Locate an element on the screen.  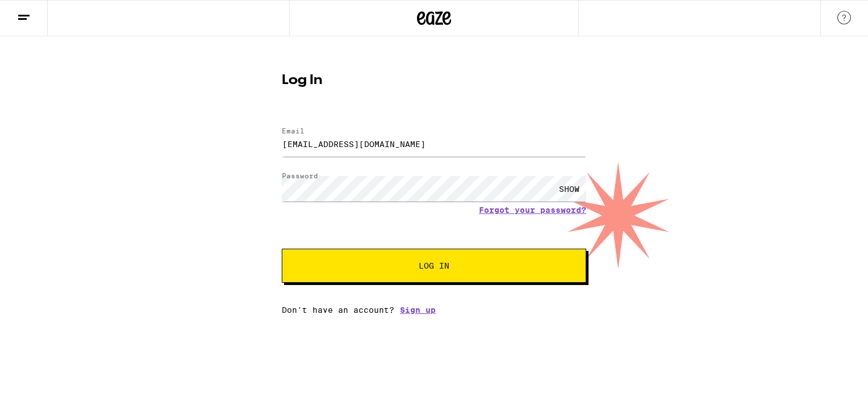
h1: Log In is located at coordinates (434, 81).